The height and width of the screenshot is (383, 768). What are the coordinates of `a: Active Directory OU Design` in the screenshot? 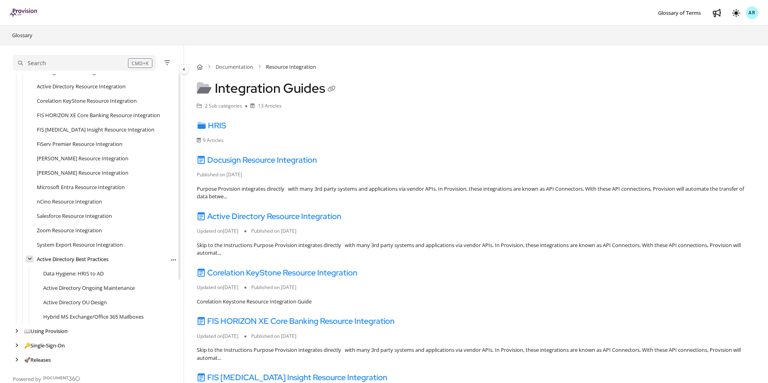 It's located at (75, 303).